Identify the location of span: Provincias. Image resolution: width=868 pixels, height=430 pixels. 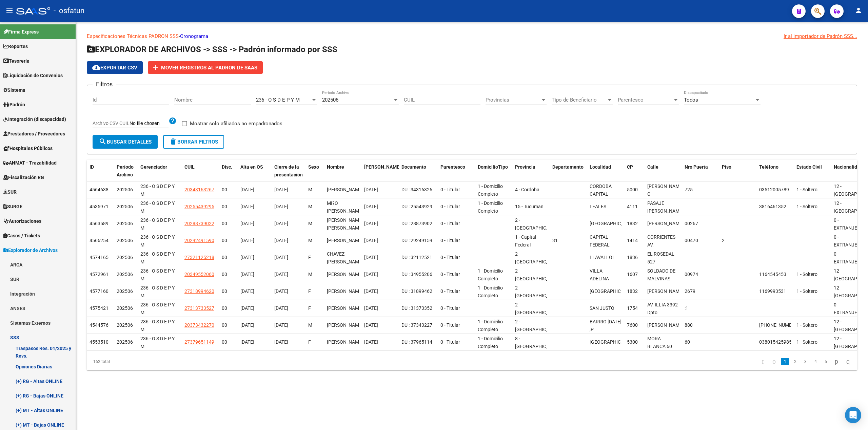
(513, 100).